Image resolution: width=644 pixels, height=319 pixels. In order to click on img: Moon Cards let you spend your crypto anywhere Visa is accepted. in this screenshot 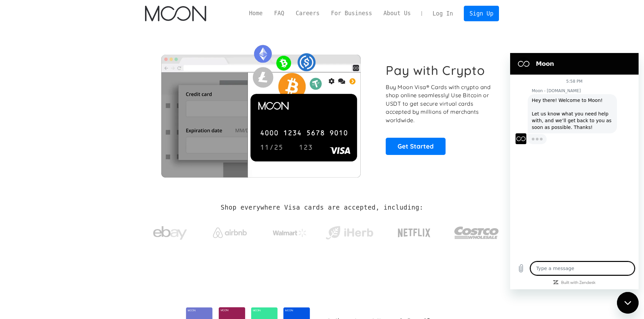, I will do `click(261, 109)`.